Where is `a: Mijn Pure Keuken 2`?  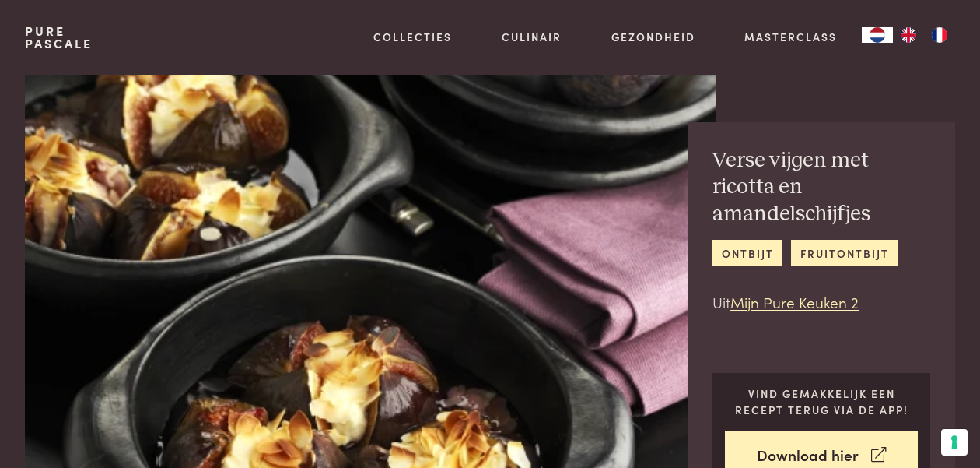
a: Mijn Pure Keuken 2 is located at coordinates (795, 301).